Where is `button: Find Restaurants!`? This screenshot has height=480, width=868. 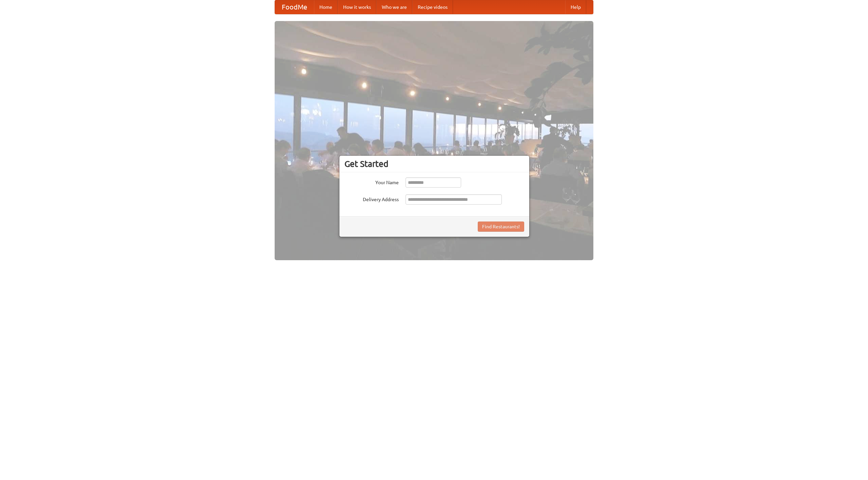 button: Find Restaurants! is located at coordinates (501, 227).